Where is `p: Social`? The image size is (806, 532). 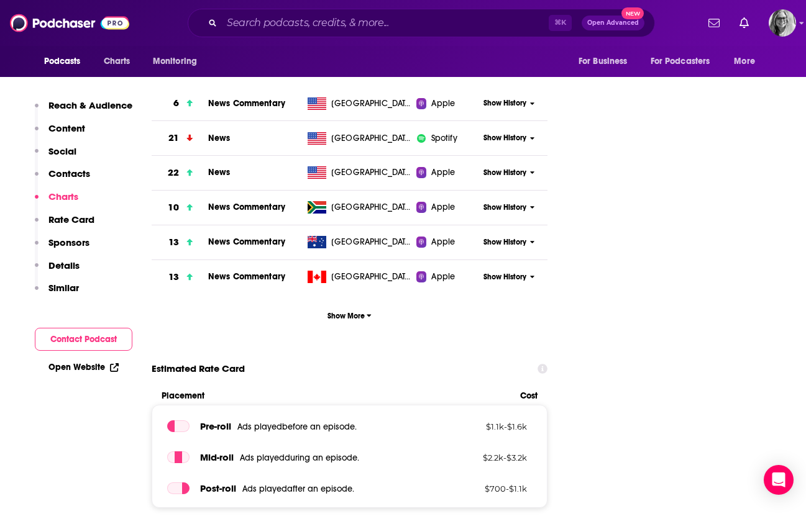
p: Social is located at coordinates (62, 151).